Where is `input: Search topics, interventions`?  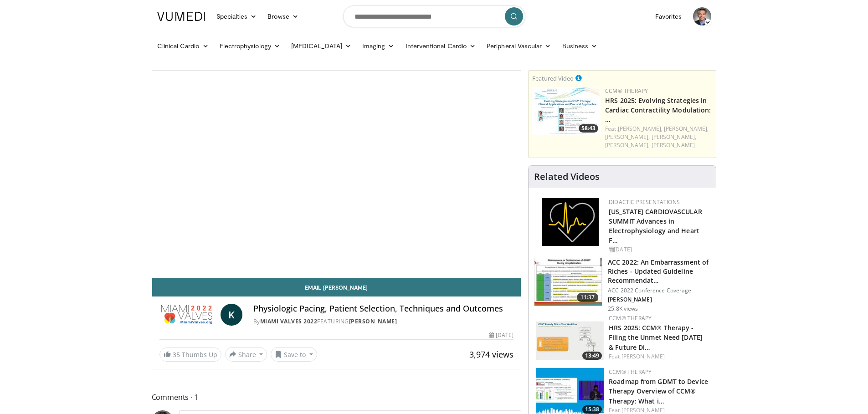
input: Search topics, interventions is located at coordinates (435, 17).